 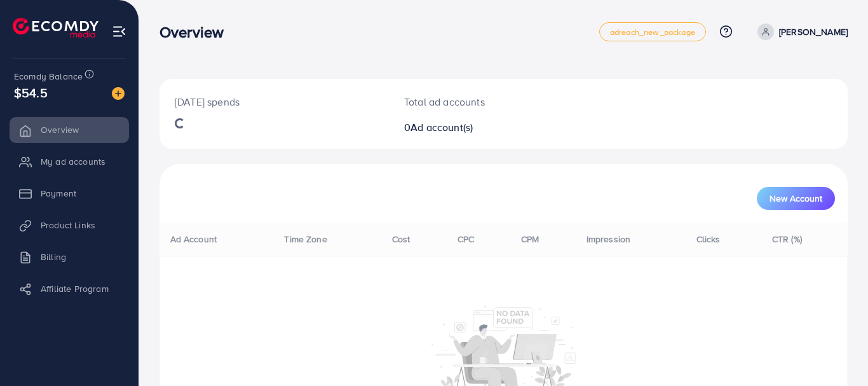 I want to click on button: New Account, so click(x=796, y=198).